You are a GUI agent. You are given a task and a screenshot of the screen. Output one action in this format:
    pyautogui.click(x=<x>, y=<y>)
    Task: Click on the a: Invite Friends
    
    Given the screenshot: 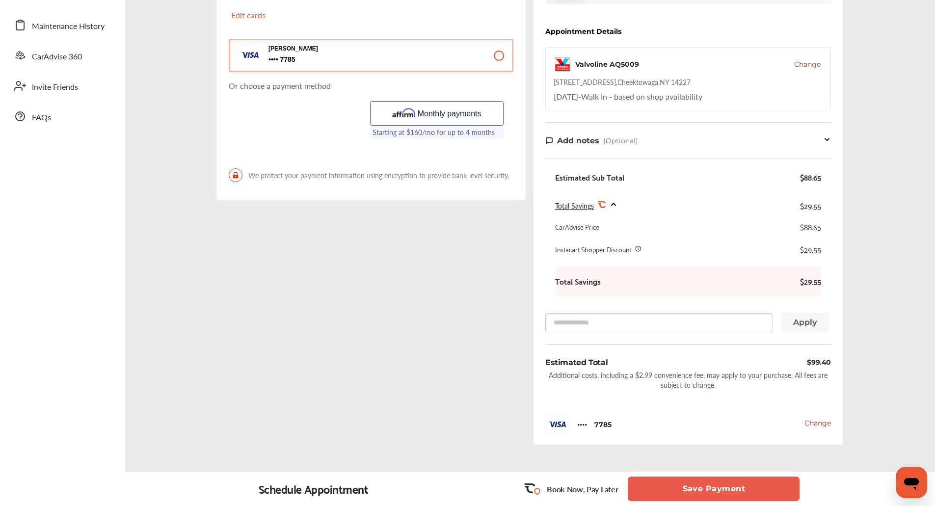 What is the action you would take?
    pyautogui.click(x=62, y=86)
    